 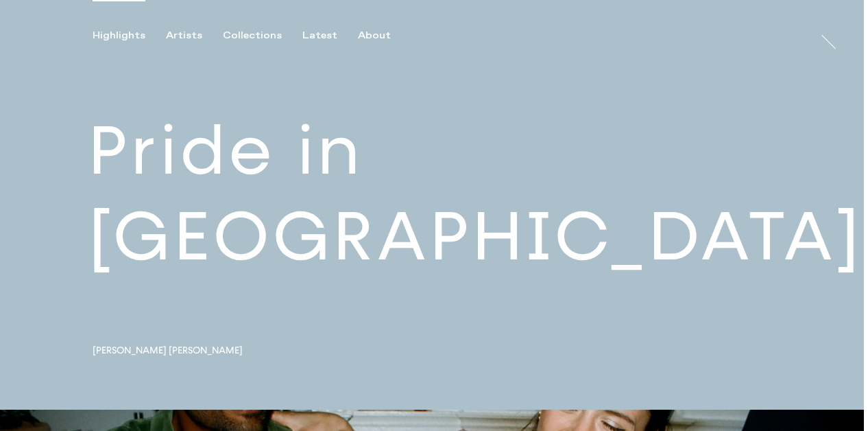 I want to click on button: Artists, so click(x=194, y=36).